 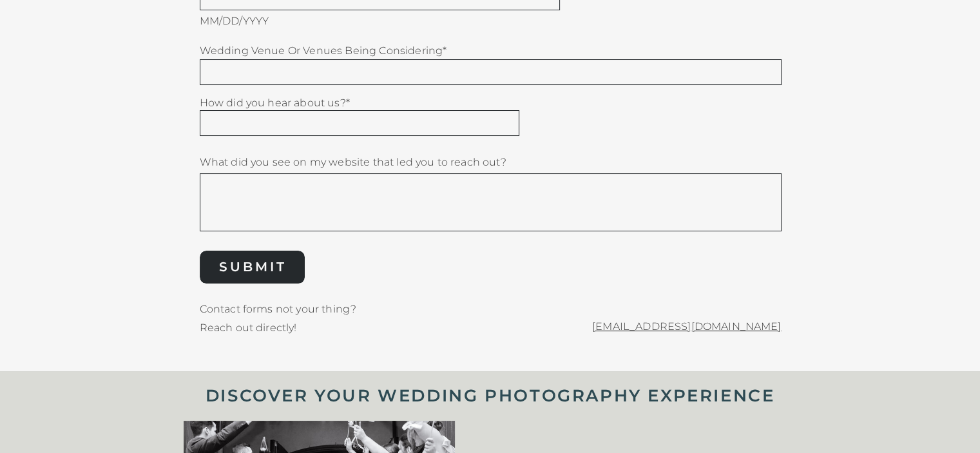 I want to click on p: What did you see on my website that led you to reach out?, so click(x=490, y=161).